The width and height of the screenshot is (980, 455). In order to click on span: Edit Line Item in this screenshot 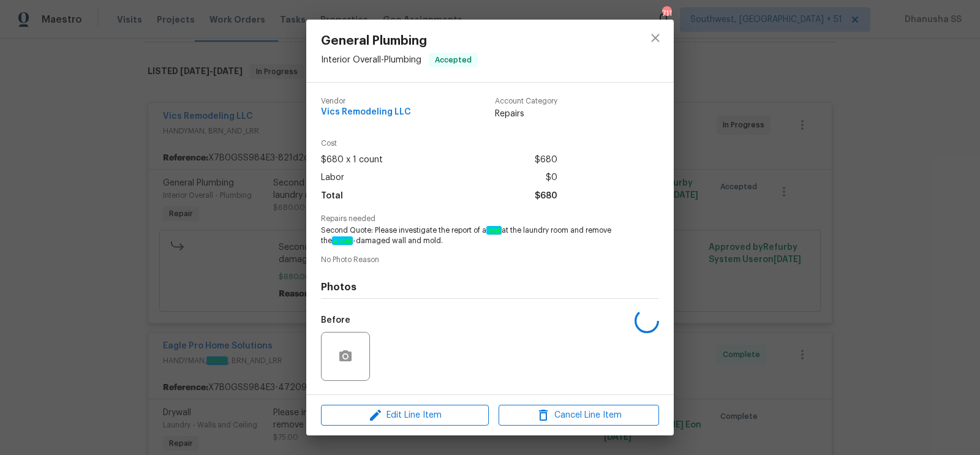, I will do `click(405, 415)`.